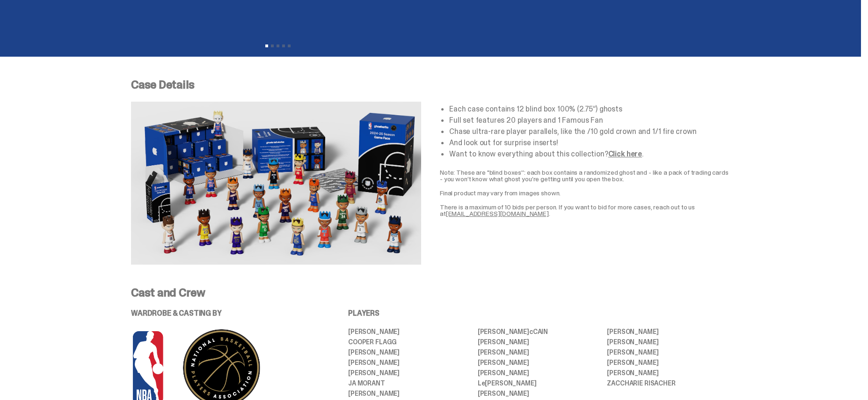 The width and height of the screenshot is (868, 400). I want to click on button: View slide 2, so click(272, 46).